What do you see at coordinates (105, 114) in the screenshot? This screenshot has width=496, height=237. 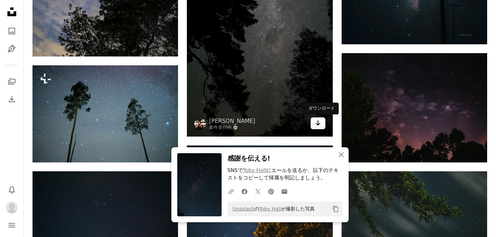 I see `img: 夜空は星と木でいっぱいです` at bounding box center [105, 114].